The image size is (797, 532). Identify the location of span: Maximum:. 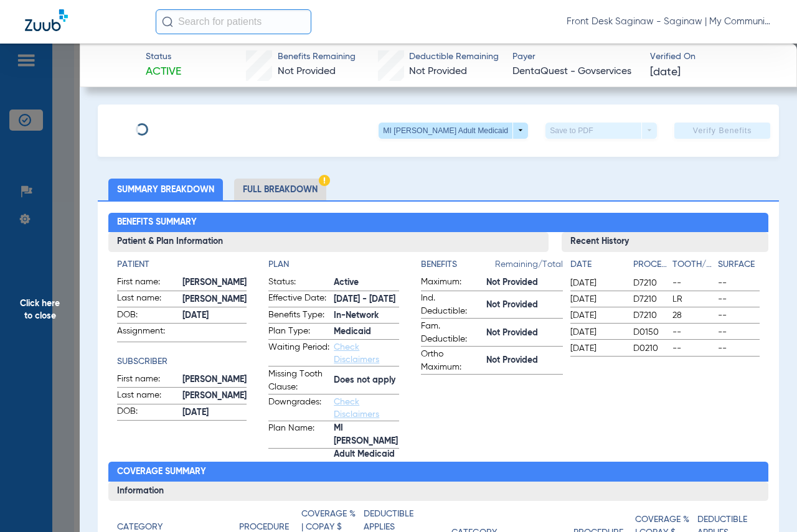
(451, 283).